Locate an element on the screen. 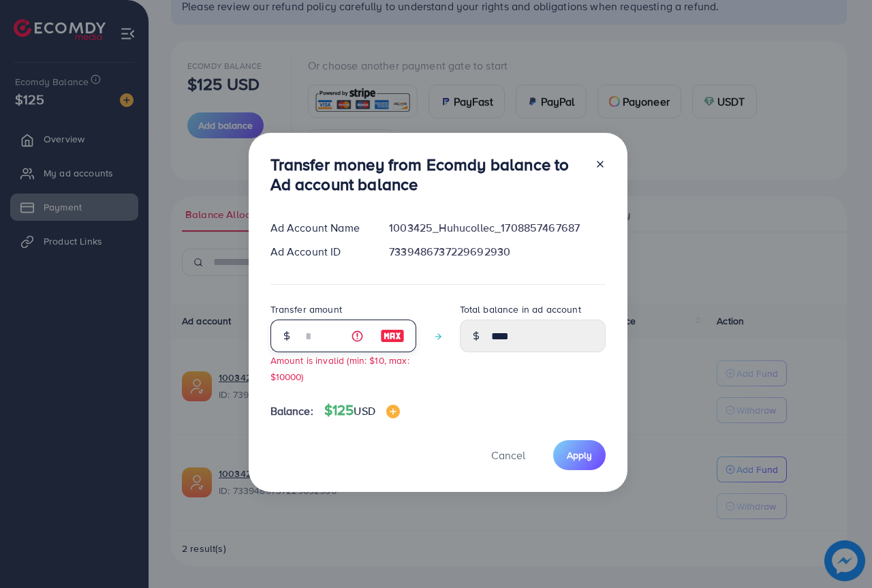 The image size is (872, 588). span: Balance: is located at coordinates (292, 411).